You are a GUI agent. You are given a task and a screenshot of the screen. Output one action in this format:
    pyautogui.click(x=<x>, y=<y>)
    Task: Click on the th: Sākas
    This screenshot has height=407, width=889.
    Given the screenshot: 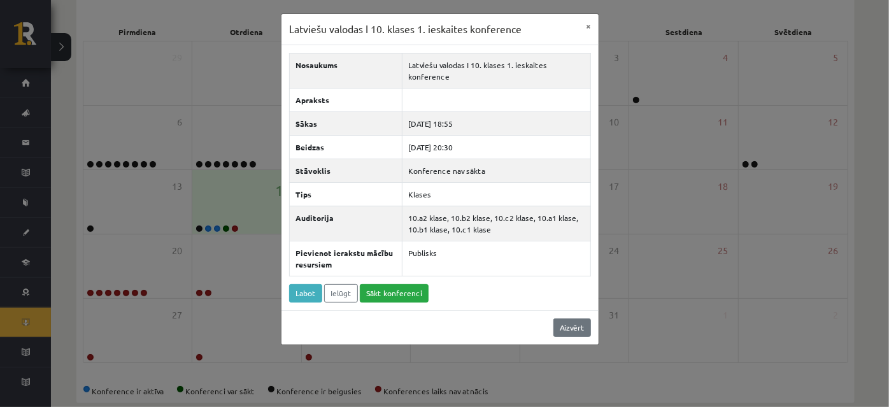 What is the action you would take?
    pyautogui.click(x=346, y=123)
    